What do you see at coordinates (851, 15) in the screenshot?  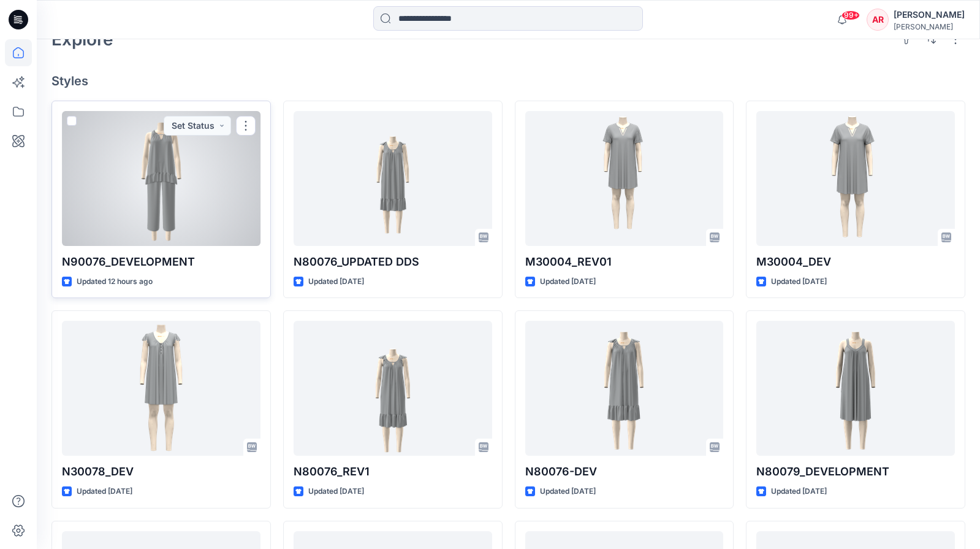 I see `span: 99+` at bounding box center [851, 15].